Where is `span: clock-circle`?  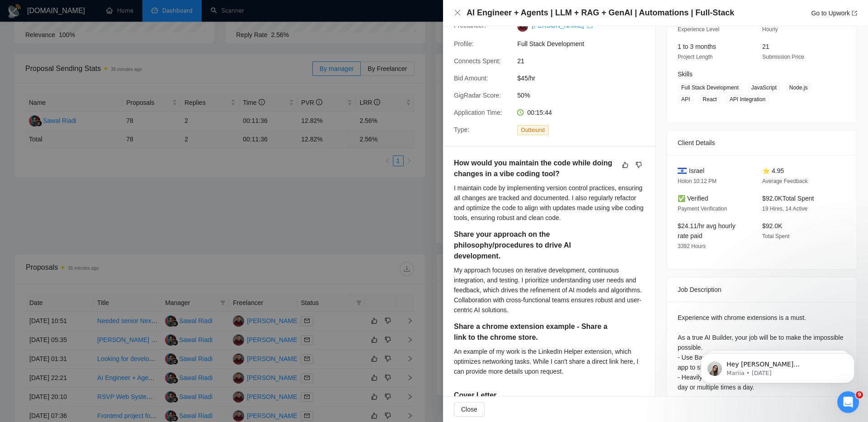 span: clock-circle is located at coordinates (520, 112).